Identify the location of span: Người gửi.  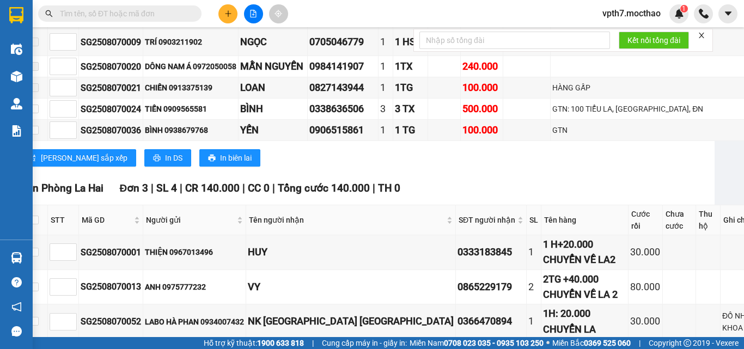
(190, 220).